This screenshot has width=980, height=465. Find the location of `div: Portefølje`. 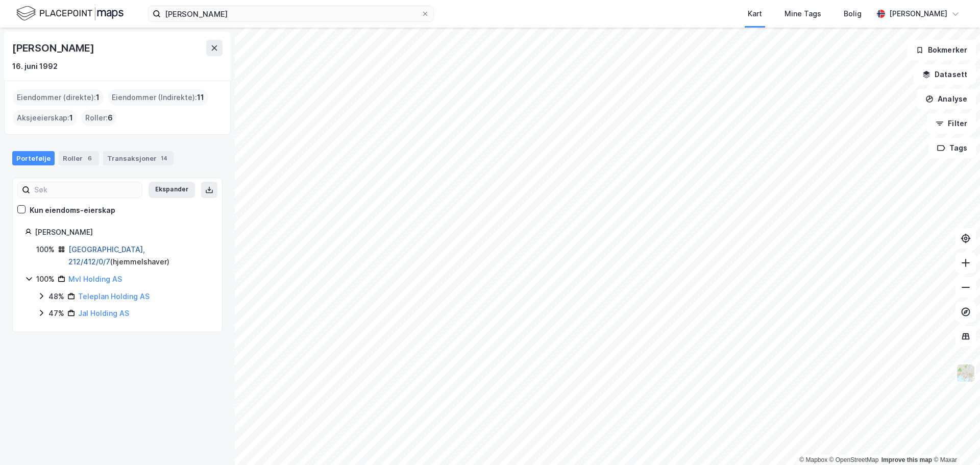

div: Portefølje is located at coordinates (33, 158).